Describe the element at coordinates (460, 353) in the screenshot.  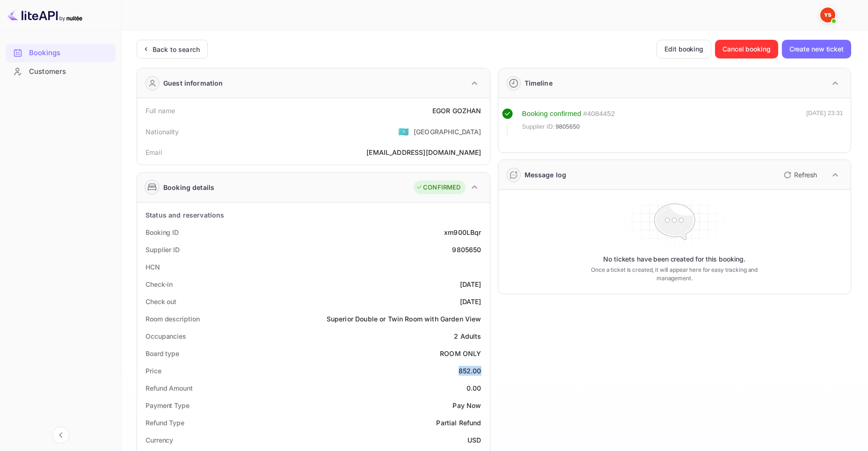
I see `ya-tr-span: ROOM ONLY` at that location.